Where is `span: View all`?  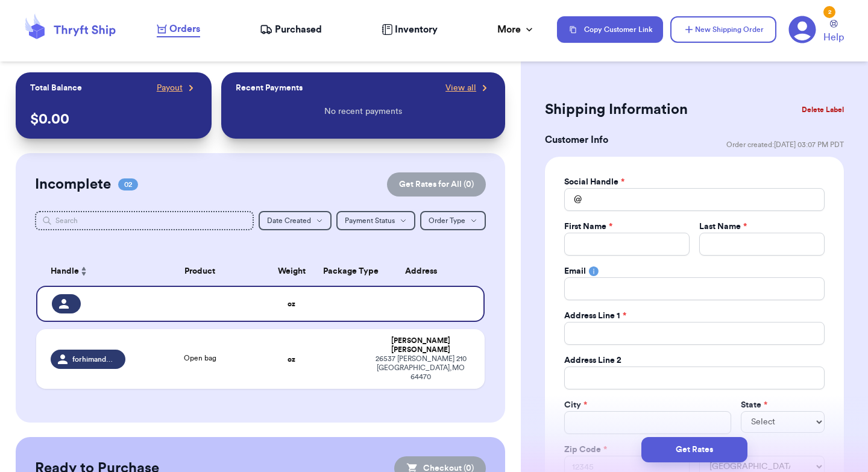 span: View all is located at coordinates (460, 88).